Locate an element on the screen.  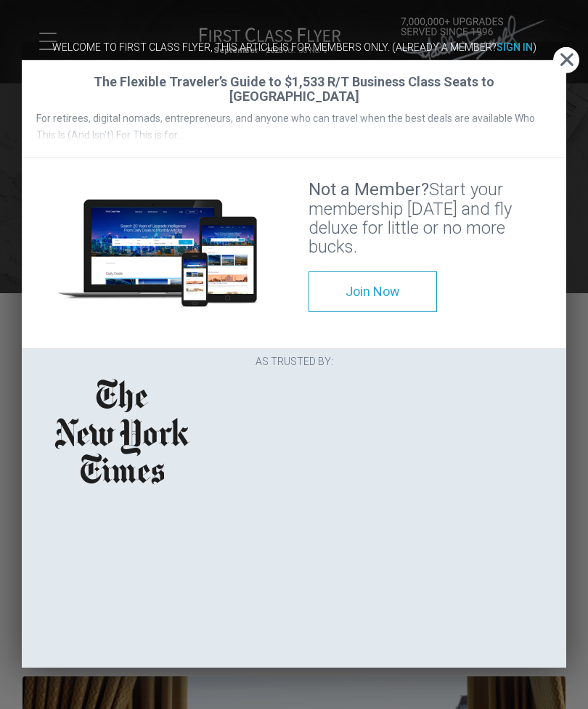
img: fcf_new_york_times_logo is located at coordinates (122, 431).